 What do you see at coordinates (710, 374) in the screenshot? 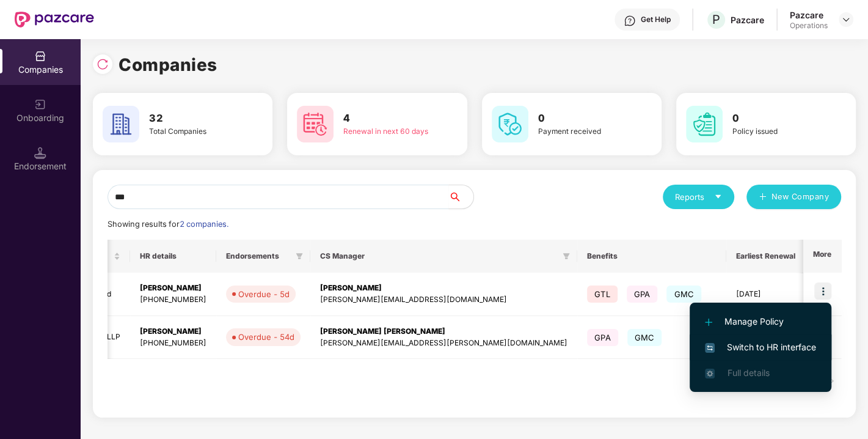
I see `img: svg+xml;base64,PHN2ZyB4bWxucz0iaHR0cDovL3d3dy53My5vcmcvMjAwMC9zdmciIHdpZHRoPSIxNi4zNjMiIGhlaWdodD...` at bounding box center [710, 374].